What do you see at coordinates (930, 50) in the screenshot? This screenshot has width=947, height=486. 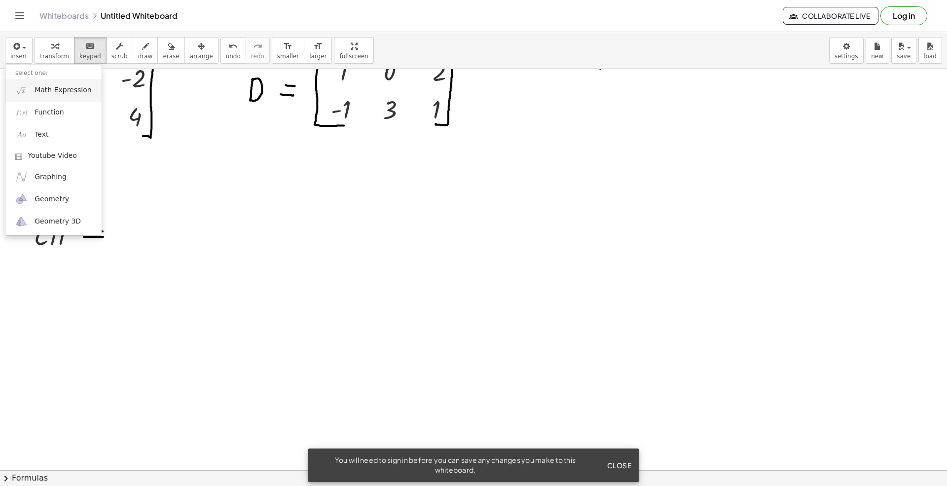 I see `button: load` at bounding box center [930, 50].